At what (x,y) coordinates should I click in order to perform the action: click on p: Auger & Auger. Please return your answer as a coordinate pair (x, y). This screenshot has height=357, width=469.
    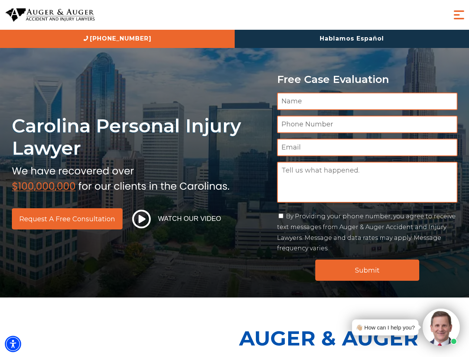
    Looking at the image, I should click on (352, 338).